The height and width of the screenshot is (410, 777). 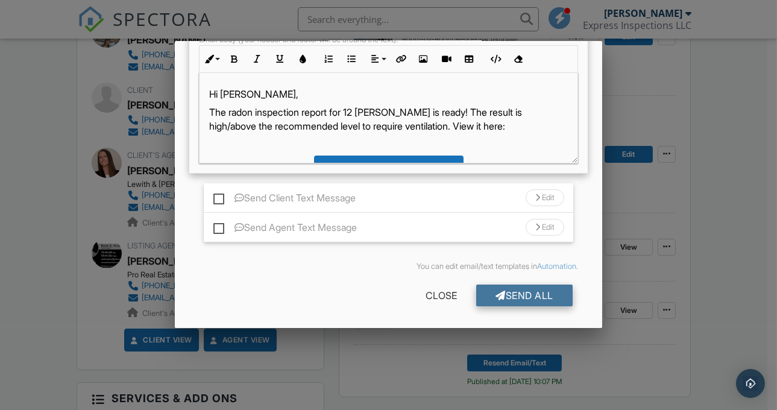 What do you see at coordinates (285, 229) in the screenshot?
I see `label: Send Agent Text Message` at bounding box center [285, 229].